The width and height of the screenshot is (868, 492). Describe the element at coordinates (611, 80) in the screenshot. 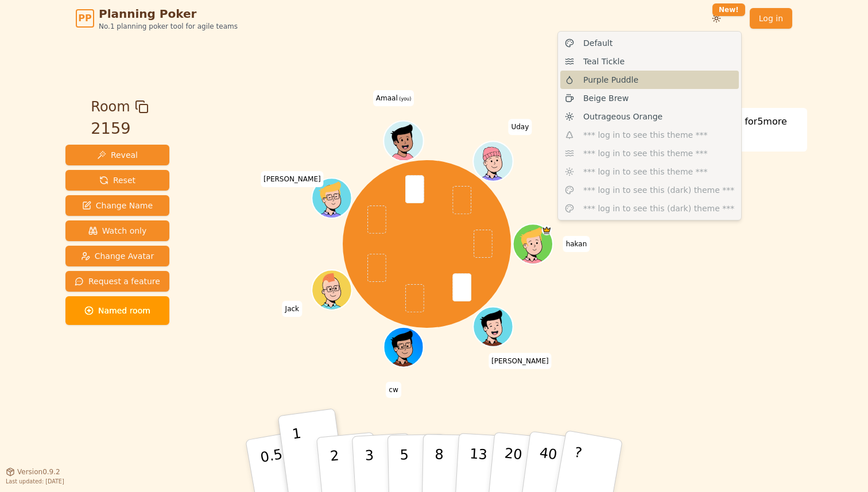

I see `span: Purple Puddle` at that location.